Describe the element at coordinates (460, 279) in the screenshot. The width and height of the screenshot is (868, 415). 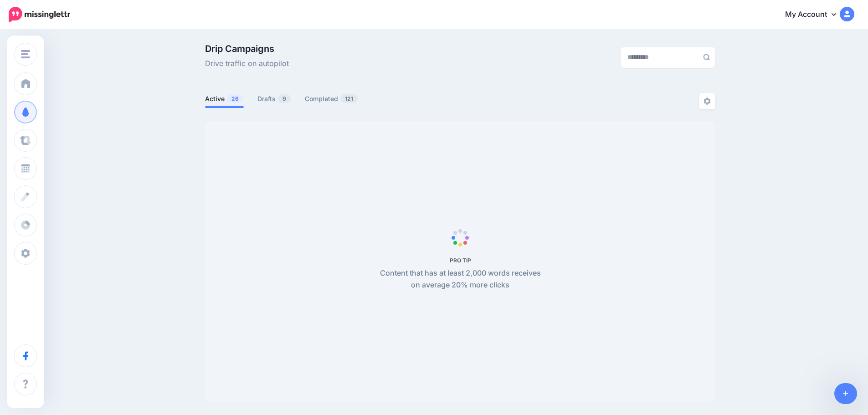
I see `p: Content that has at least 2,000 words receives on average 20% more clicks` at that location.